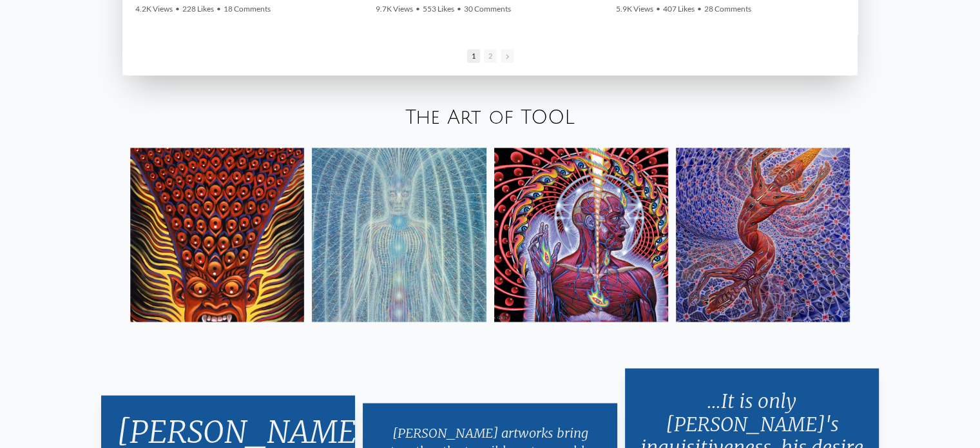 The image size is (980, 448). What do you see at coordinates (635, 8) in the screenshot?
I see `span: 5.9K Views` at bounding box center [635, 8].